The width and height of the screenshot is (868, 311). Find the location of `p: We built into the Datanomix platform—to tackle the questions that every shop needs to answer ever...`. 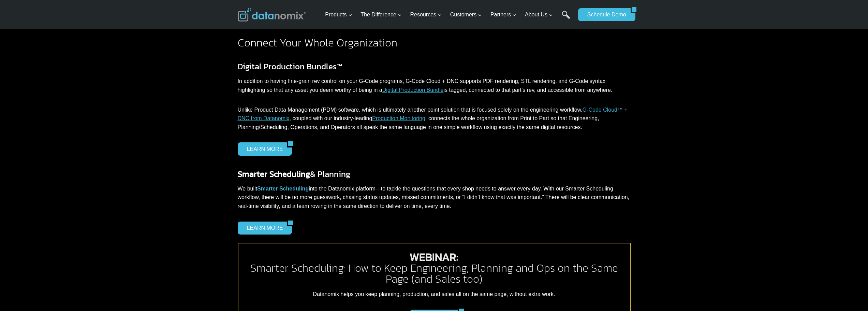

p: We built into the Datanomix platform—to tackle the questions that every shop needs to answer ever... is located at coordinates (434, 198).